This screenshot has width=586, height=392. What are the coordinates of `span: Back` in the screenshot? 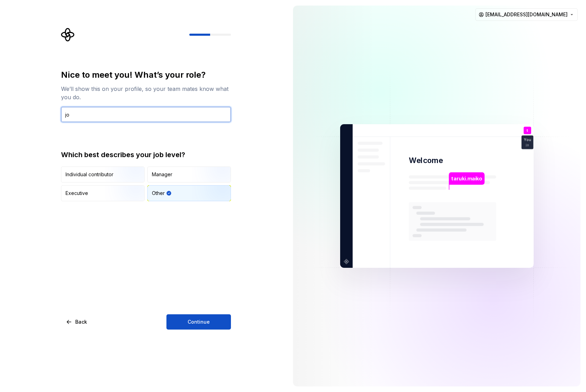 It's located at (81, 322).